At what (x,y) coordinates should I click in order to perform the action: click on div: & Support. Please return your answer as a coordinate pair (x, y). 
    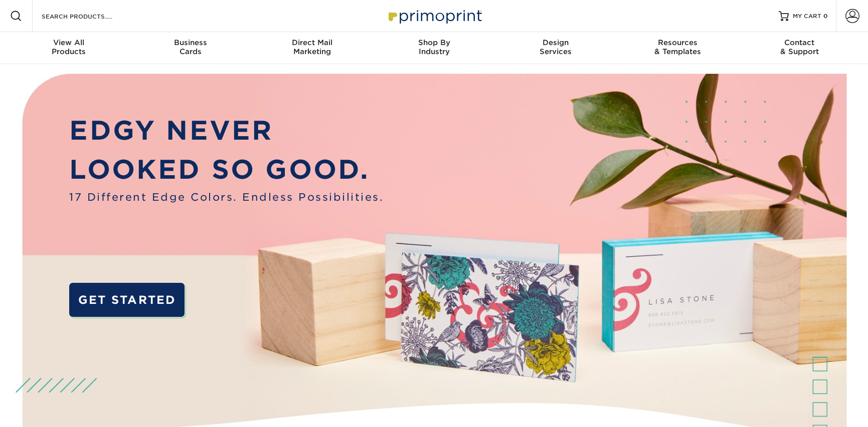
    Looking at the image, I should click on (800, 47).